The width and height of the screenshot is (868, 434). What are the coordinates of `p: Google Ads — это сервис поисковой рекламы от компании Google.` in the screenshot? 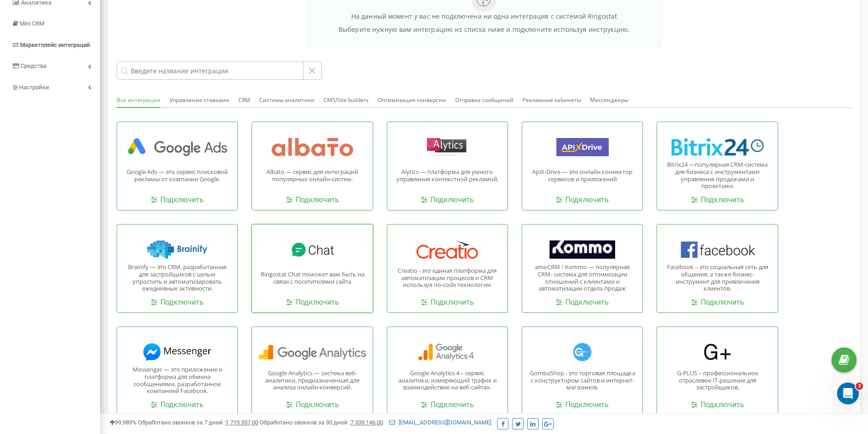 It's located at (177, 175).